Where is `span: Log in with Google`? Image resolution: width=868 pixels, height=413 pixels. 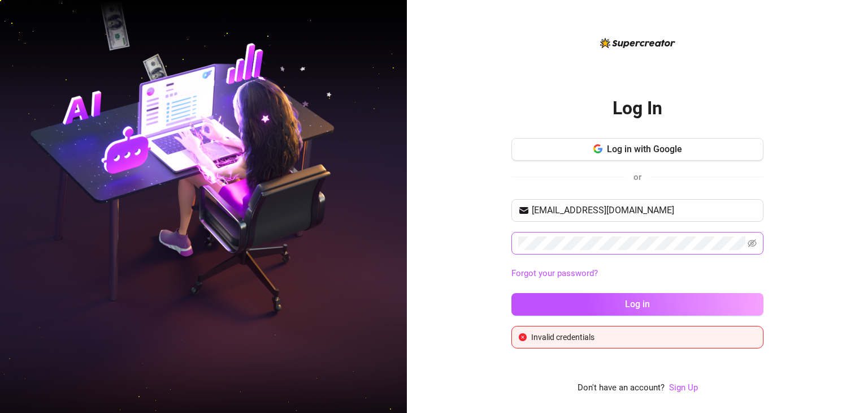 span: Log in with Google is located at coordinates (644, 149).